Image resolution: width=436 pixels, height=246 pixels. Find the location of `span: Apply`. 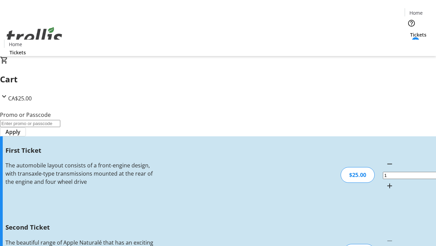

span: Apply is located at coordinates (13, 132).